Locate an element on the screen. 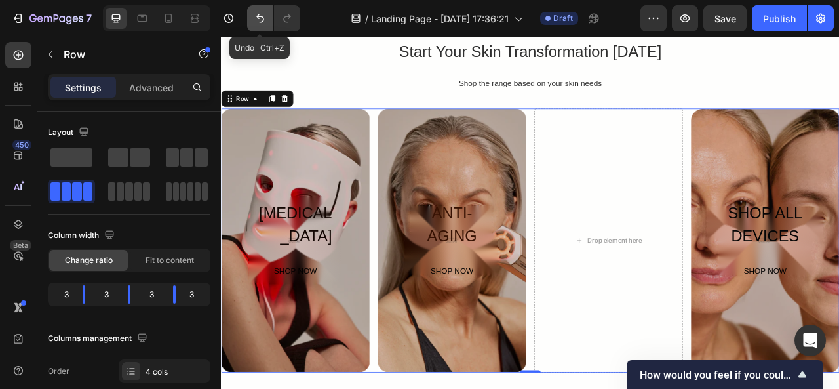 Image resolution: width=839 pixels, height=389 pixels. div: Layout is located at coordinates (69, 132).